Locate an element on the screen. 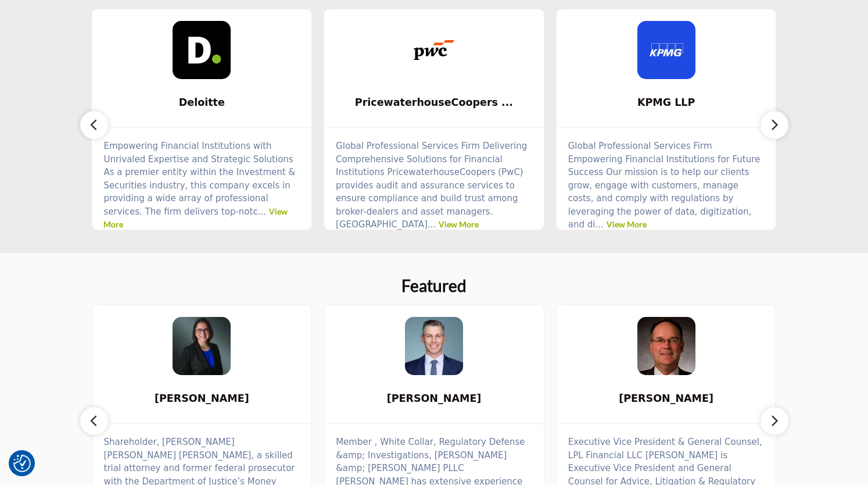 This screenshot has width=868, height=485. img: PricewaterhouseCoopers LLP is located at coordinates (434, 50).